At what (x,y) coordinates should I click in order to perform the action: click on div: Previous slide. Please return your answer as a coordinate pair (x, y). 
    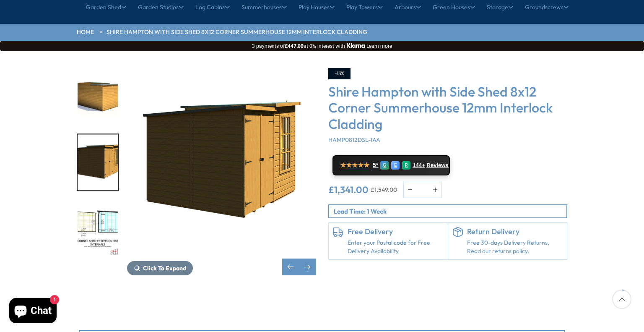
    Looking at the image, I should click on (291, 267).